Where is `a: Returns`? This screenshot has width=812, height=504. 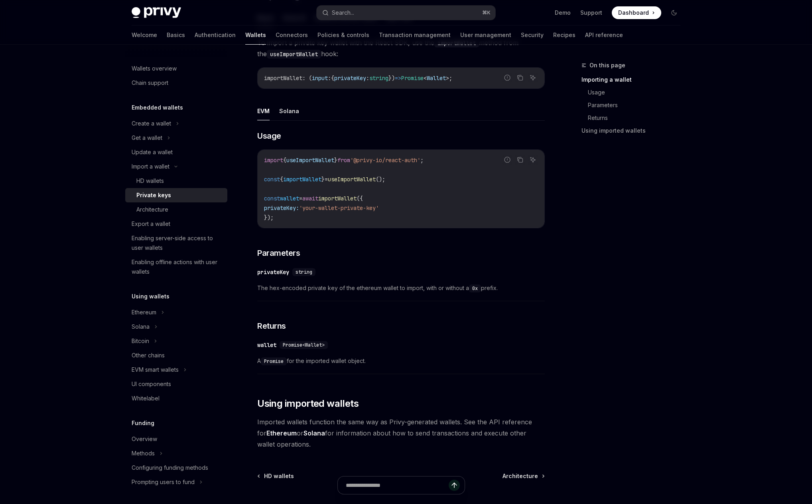
a: Returns is located at coordinates (634, 118).